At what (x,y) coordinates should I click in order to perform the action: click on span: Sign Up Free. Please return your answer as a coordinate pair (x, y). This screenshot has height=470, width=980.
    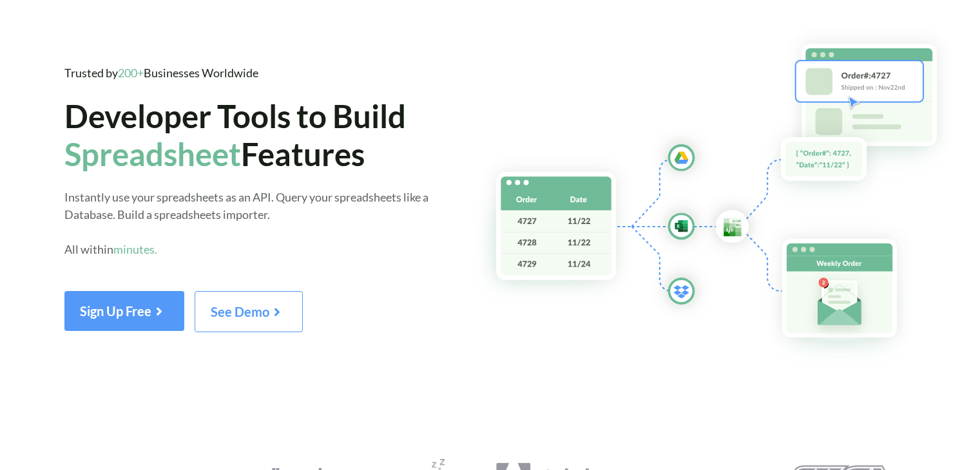
    Looking at the image, I should click on (125, 311).